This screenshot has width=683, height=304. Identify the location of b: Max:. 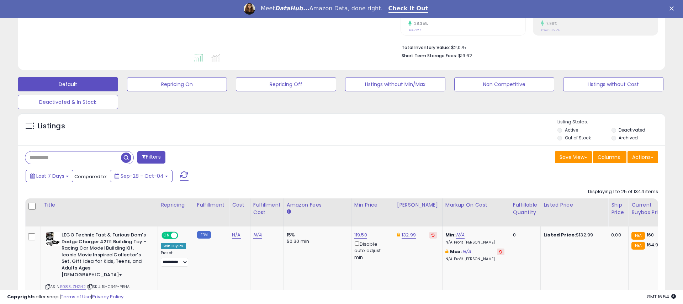
(456, 251).